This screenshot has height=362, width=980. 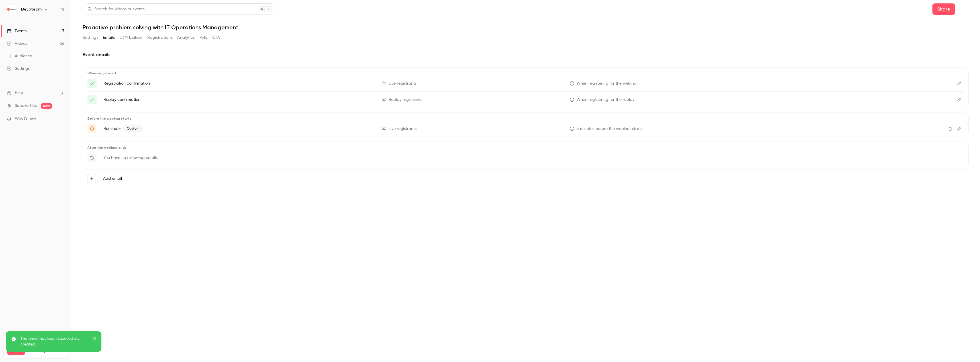 What do you see at coordinates (25, 118) in the screenshot?
I see `span: What's new` at bounding box center [25, 118].